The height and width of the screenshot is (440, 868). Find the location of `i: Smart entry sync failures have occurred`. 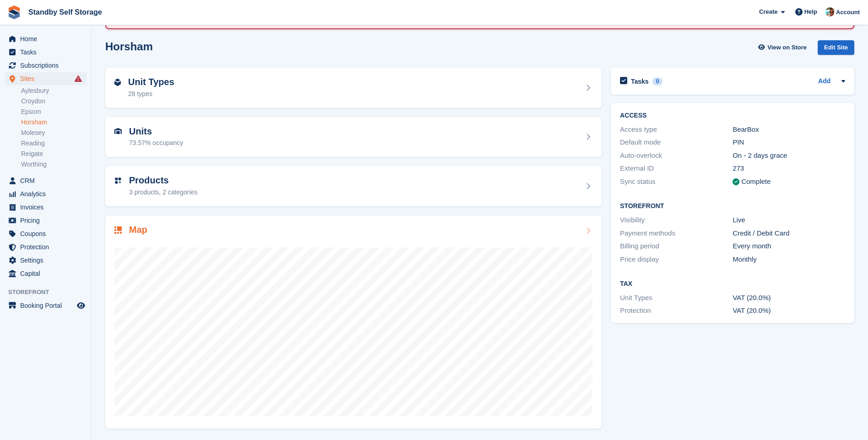

i: Smart entry sync failures have occurred is located at coordinates (78, 79).